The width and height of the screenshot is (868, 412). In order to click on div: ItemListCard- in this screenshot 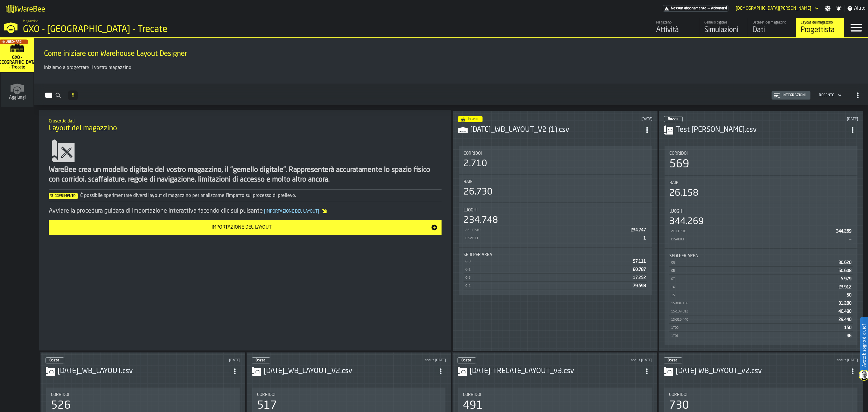, I will do `click(245, 230)`.